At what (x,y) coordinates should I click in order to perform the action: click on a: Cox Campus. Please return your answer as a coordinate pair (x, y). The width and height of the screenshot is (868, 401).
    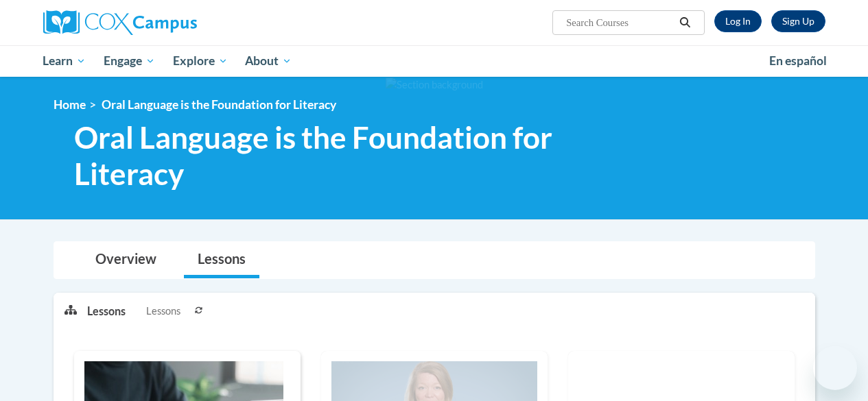
    Looking at the image, I should click on (167, 23).